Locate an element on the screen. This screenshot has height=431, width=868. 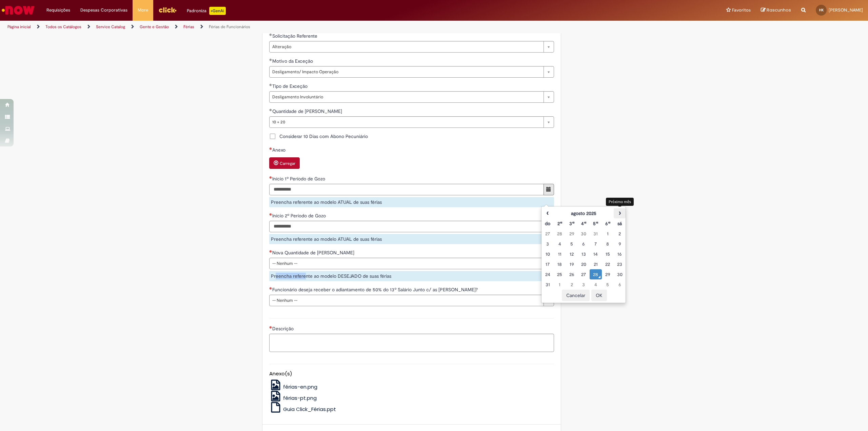
div: 27 August 2025 Wednesday is located at coordinates (584, 275).